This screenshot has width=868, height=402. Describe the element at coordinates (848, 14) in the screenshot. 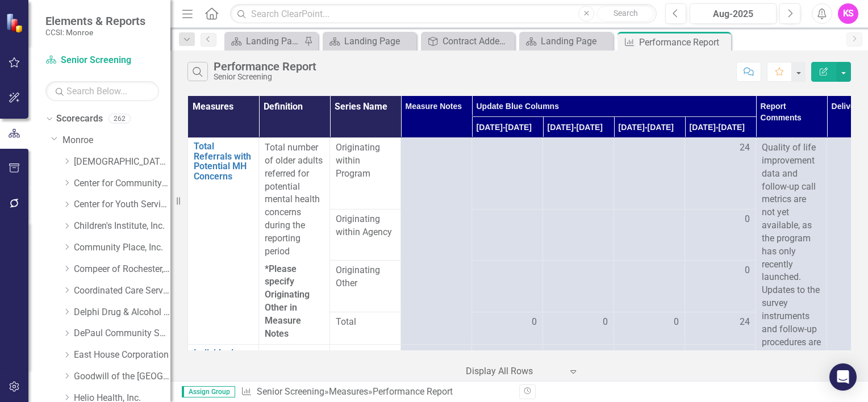

I see `button: KS` at that location.